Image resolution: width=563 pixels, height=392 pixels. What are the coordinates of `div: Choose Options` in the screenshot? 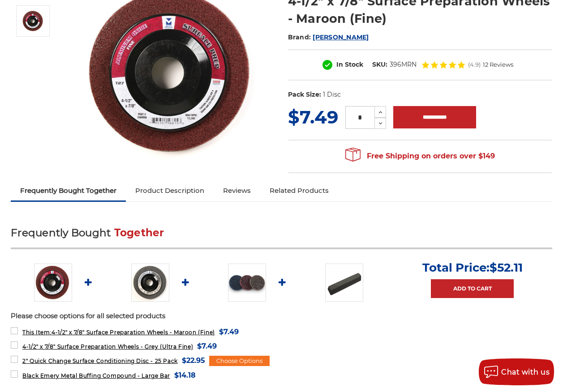 It's located at (239, 361).